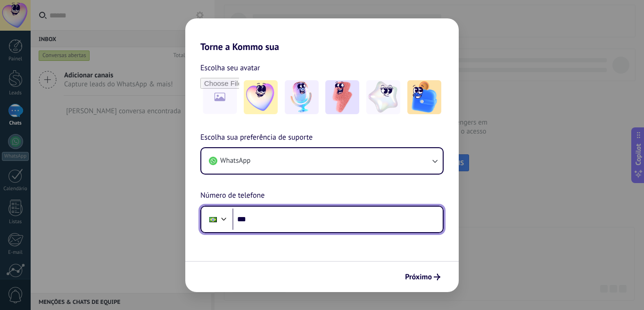 Image resolution: width=644 pixels, height=310 pixels. What do you see at coordinates (260, 97) in the screenshot?
I see `img: -1.jpeg` at bounding box center [260, 97].